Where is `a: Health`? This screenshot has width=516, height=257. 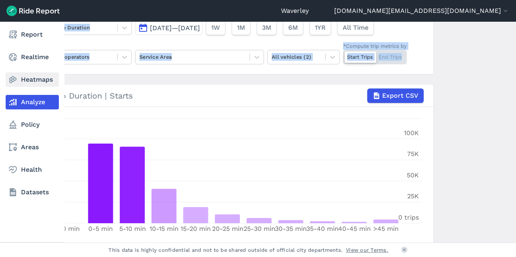 a: Health is located at coordinates (32, 170).